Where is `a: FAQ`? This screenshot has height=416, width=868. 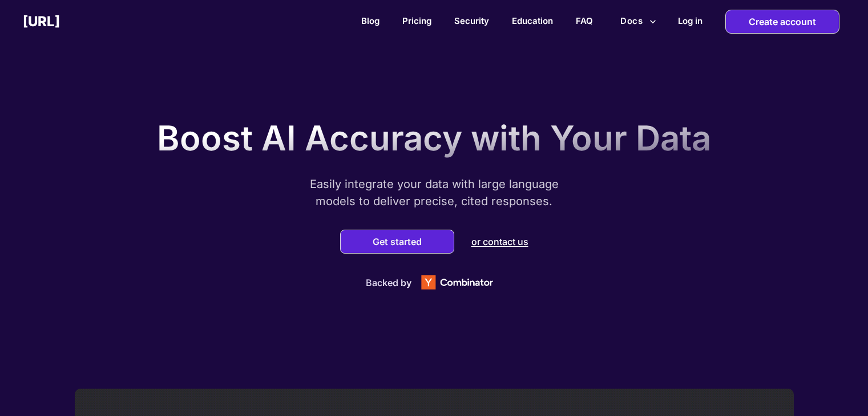 a: FAQ is located at coordinates (585, 21).